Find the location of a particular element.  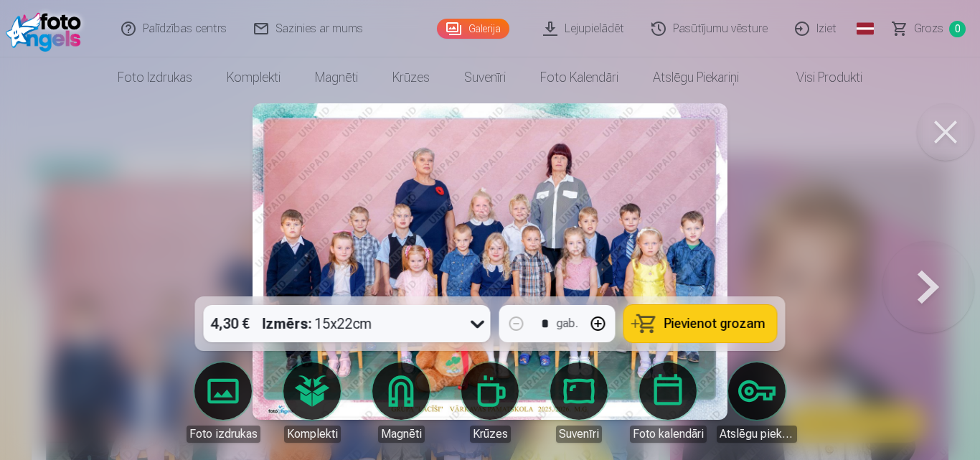

div: Komplekti is located at coordinates (313, 434).